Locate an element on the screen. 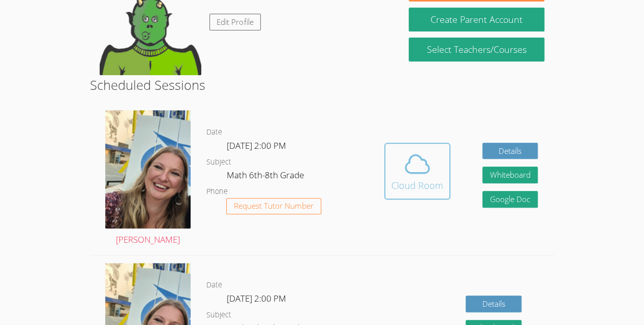 This screenshot has width=644, height=325. dt: Phone is located at coordinates (217, 191).